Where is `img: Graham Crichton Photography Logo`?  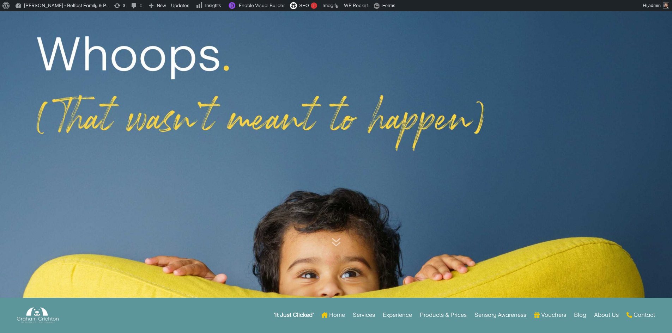 img: Graham Crichton Photography Logo is located at coordinates (38, 315).